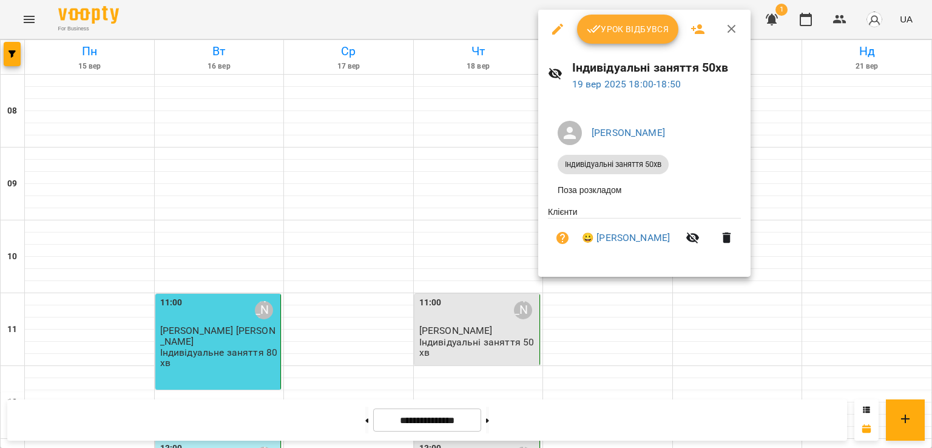 The image size is (932, 448). I want to click on span: Урок відбувся, so click(628, 29).